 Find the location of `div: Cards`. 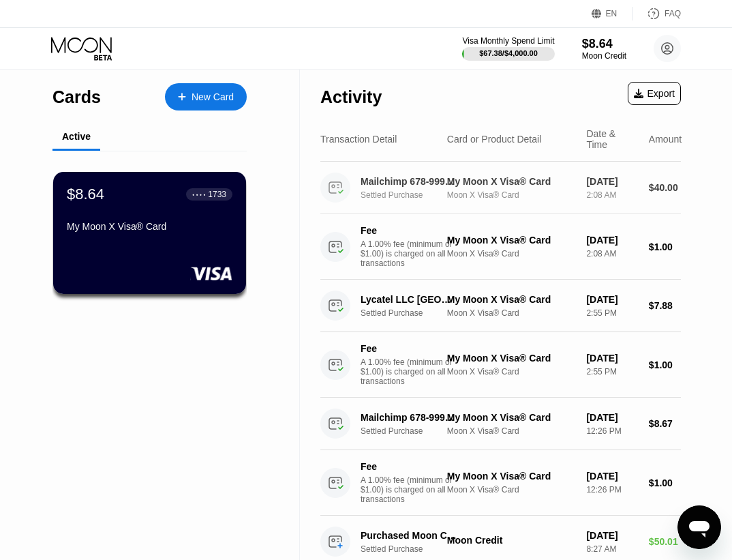

div: Cards is located at coordinates (76, 97).